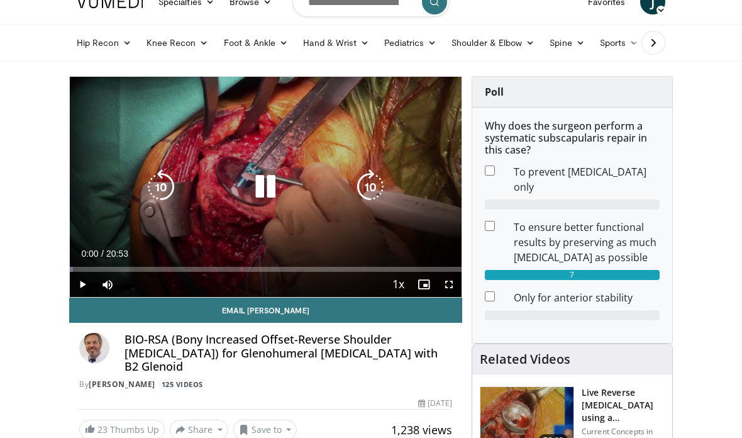  What do you see at coordinates (410, 43) in the screenshot?
I see `a: Pediatrics` at bounding box center [410, 43].